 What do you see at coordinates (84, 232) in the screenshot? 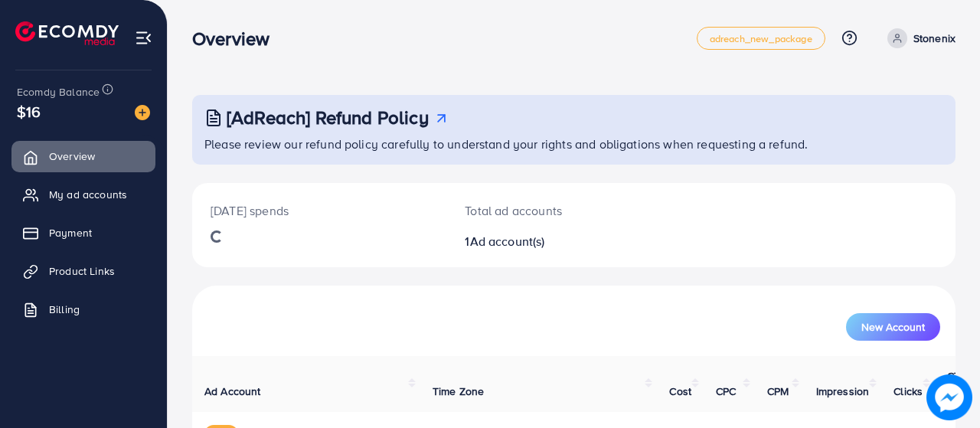
I see `a: Payment` at bounding box center [84, 232].